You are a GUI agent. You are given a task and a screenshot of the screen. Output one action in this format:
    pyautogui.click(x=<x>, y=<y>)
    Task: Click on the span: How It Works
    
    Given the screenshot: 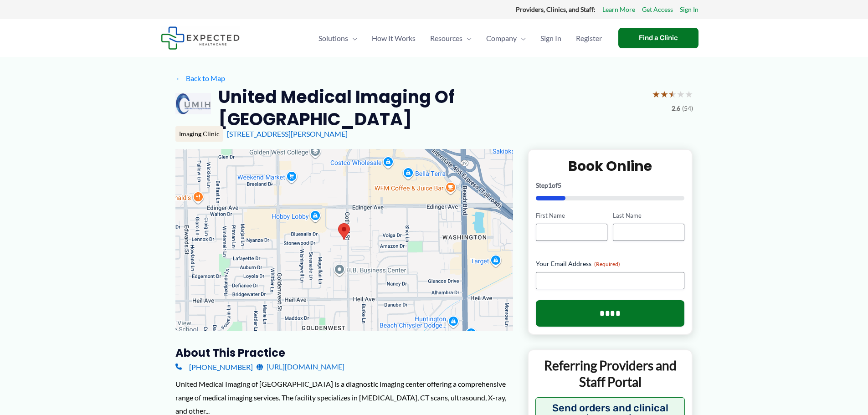 What is the action you would take?
    pyautogui.click(x=394, y=38)
    